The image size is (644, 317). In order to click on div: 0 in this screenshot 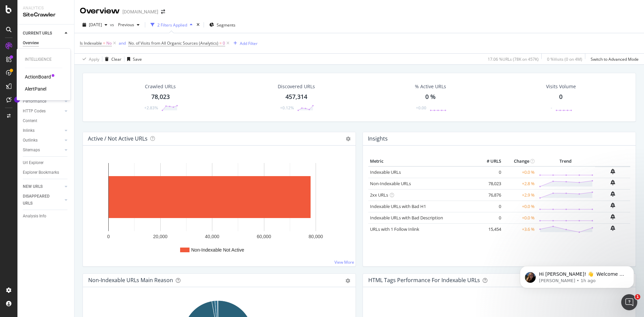, I will do `click(561, 97)`.